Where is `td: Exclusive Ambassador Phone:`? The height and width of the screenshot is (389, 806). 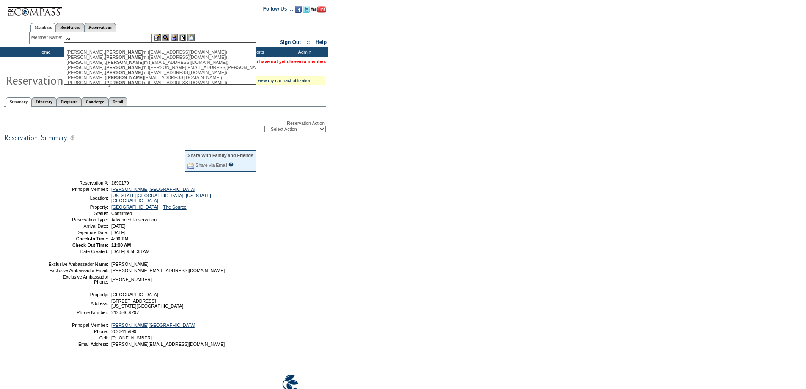
td: Exclusive Ambassador Phone: is located at coordinates (78, 279).